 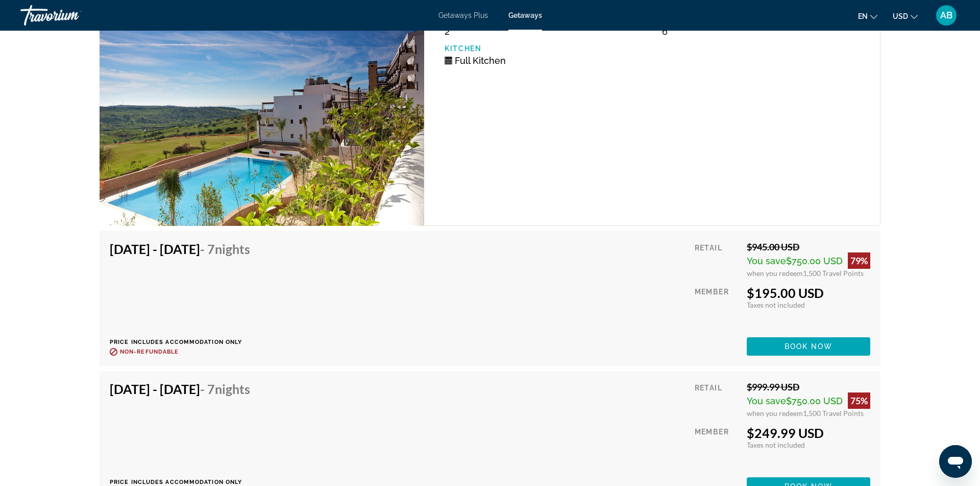 What do you see at coordinates (463, 15) in the screenshot?
I see `span: Getaways Plus` at bounding box center [463, 15].